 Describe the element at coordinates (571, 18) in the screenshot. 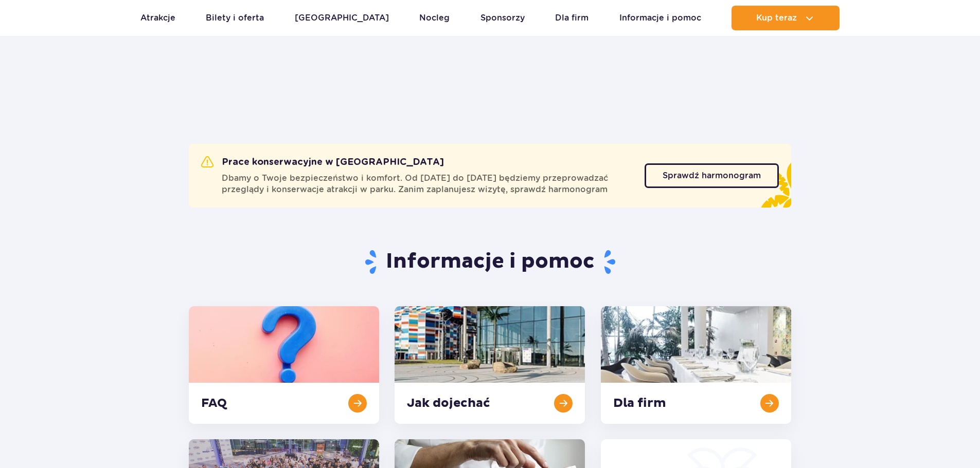

I see `a: Dla firm` at that location.